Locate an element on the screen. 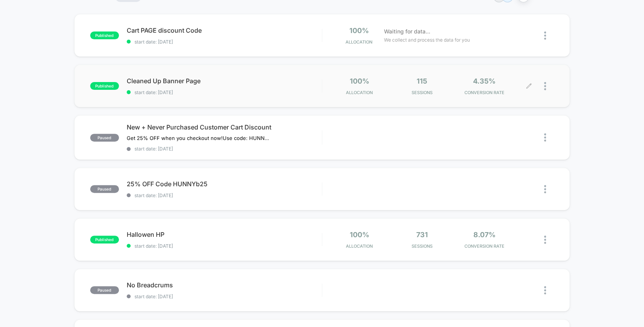 This screenshot has width=644, height=327. span: Waiting for data... is located at coordinates (406, 32).